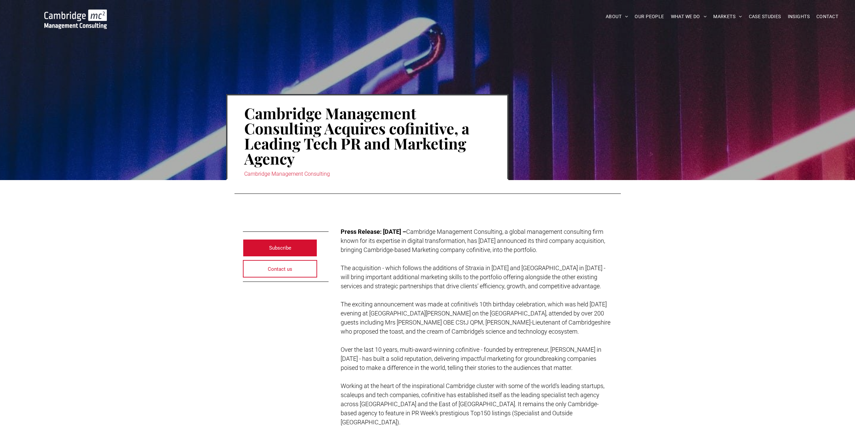  I want to click on img: Go to Homepage, so click(76, 19).